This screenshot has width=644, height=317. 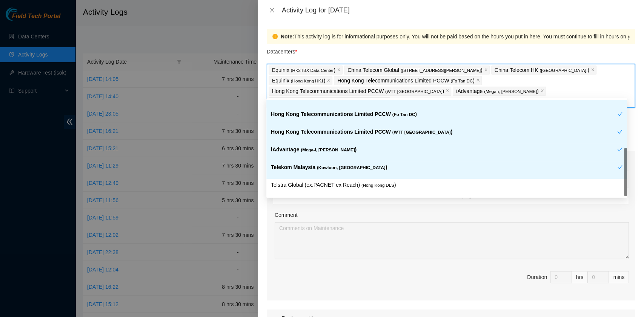 I want to click on textarea: Comment, so click(x=452, y=240).